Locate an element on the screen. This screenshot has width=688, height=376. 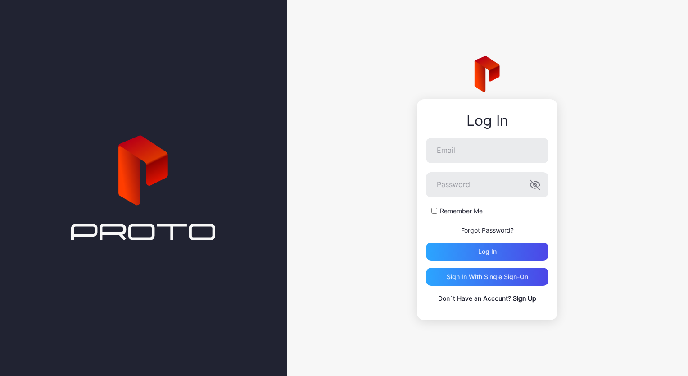
input: Password is located at coordinates (487, 185).